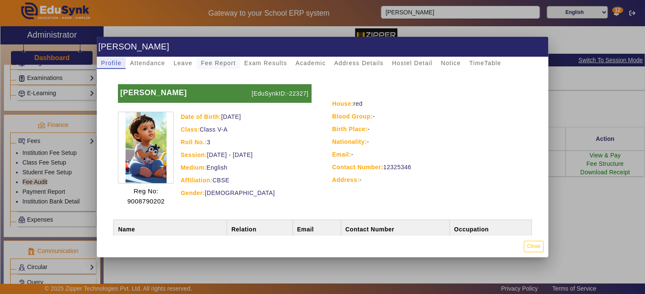  What do you see at coordinates (147, 63) in the screenshot?
I see `span: Attendance` at bounding box center [147, 63].